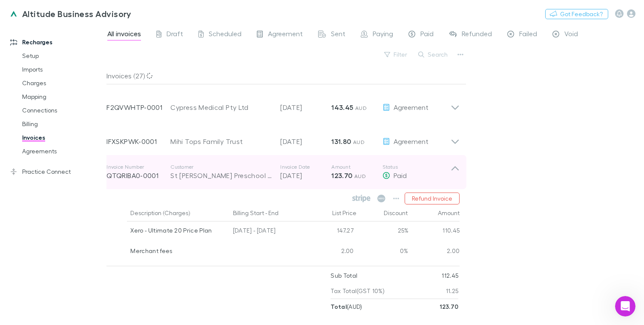 This screenshot has height=325, width=644. I want to click on span: Draft, so click(175, 35).